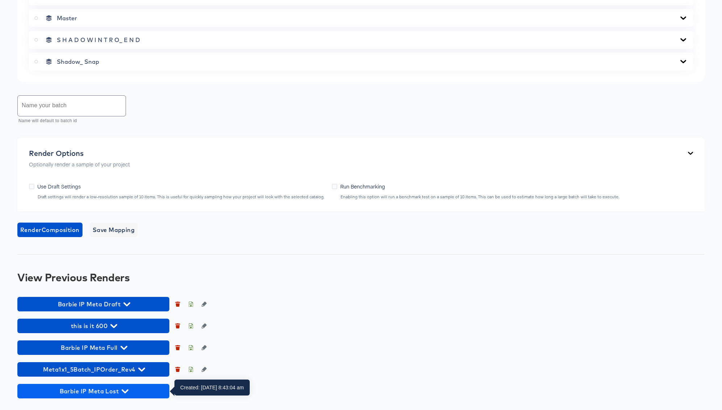 The height and width of the screenshot is (410, 722). What do you see at coordinates (93, 326) in the screenshot?
I see `span: this is it 600` at bounding box center [93, 326].